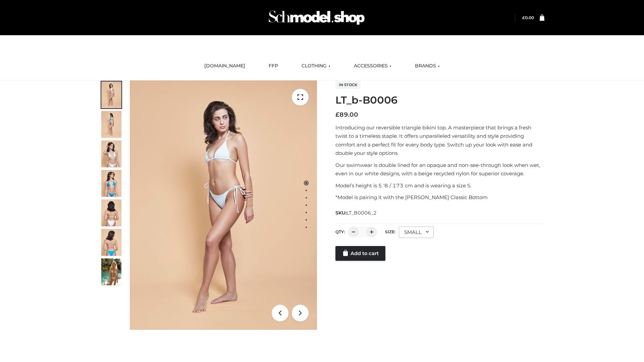 Image resolution: width=644 pixels, height=362 pixels. Describe the element at coordinates (111, 95) in the screenshot. I see `img: ArielClassicBikiniTop_CloudNine_AzureSky_OW114ECO_1-scaled.jpg` at that location.